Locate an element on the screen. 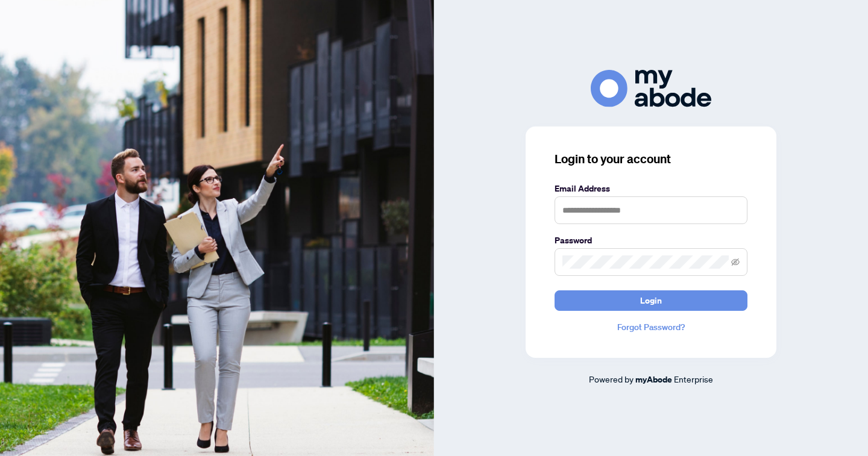 The height and width of the screenshot is (456, 868). span: Login is located at coordinates (651, 301).